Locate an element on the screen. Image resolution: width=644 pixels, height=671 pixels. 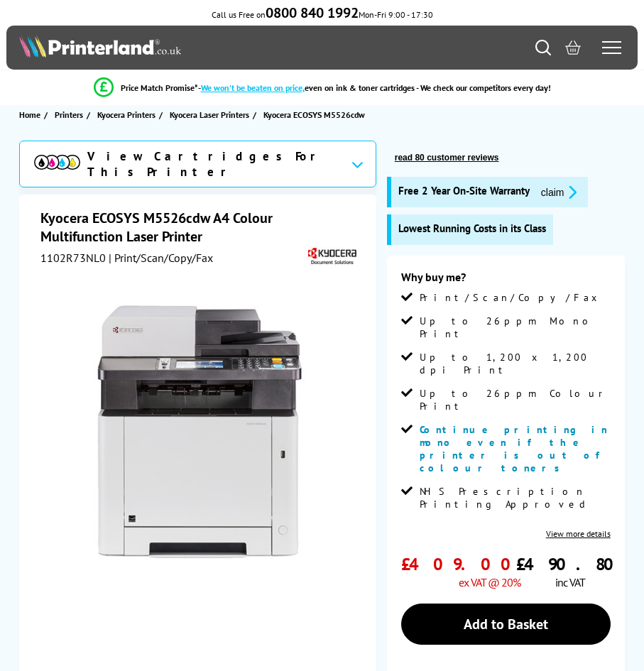
b: 0800 840 1992 is located at coordinates (312, 13).